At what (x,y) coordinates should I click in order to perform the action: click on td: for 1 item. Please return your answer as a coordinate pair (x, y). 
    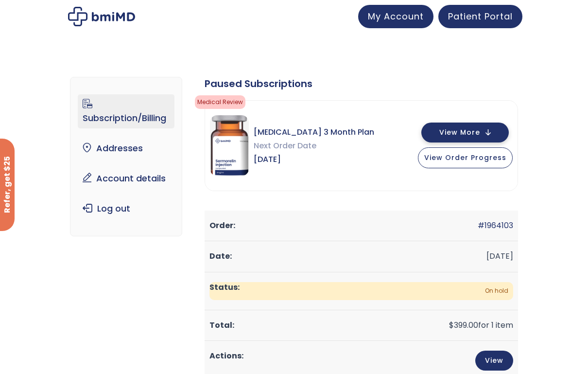
    Looking at the image, I should click on (361, 326).